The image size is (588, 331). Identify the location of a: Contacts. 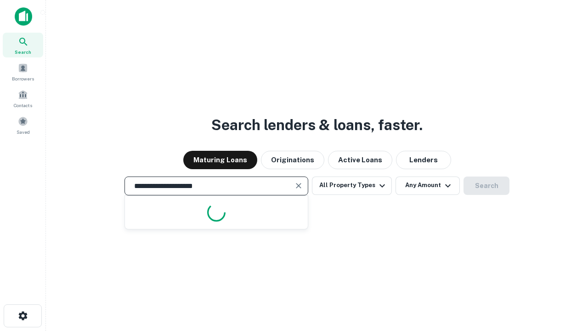
(23, 98).